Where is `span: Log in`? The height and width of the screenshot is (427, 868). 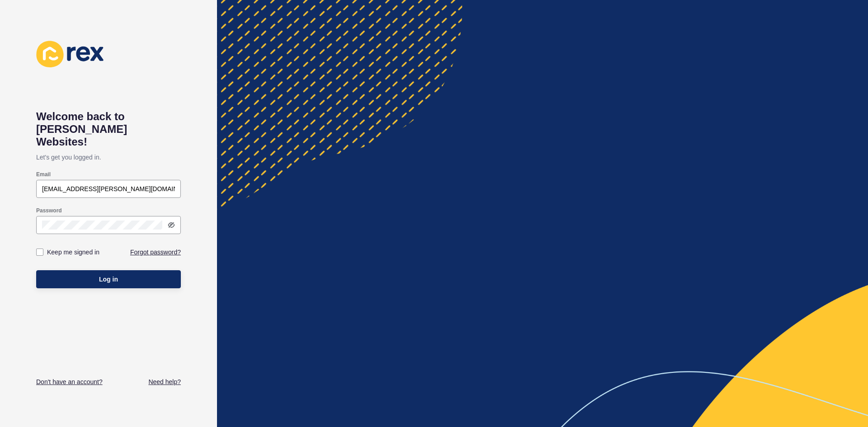
span: Log in is located at coordinates (108, 279).